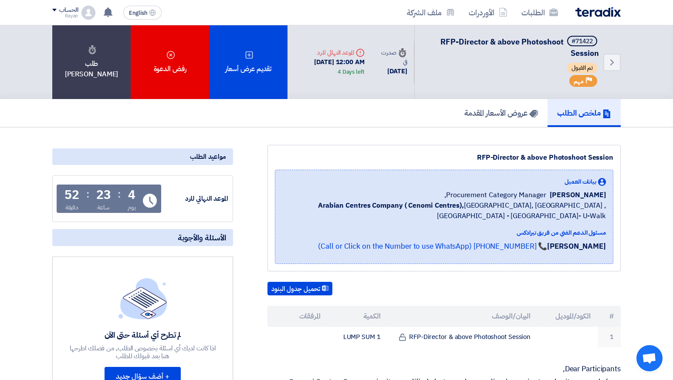 The height and width of the screenshot is (380, 673). Describe the element at coordinates (358, 316) in the screenshot. I see `th: الكمية` at that location.